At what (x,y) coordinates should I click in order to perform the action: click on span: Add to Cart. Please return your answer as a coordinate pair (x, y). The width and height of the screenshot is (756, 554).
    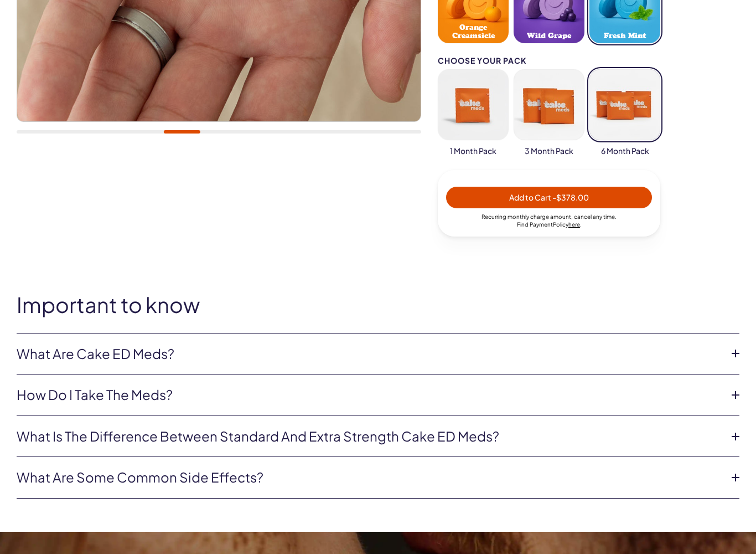
    Looking at the image, I should click on (549, 197).